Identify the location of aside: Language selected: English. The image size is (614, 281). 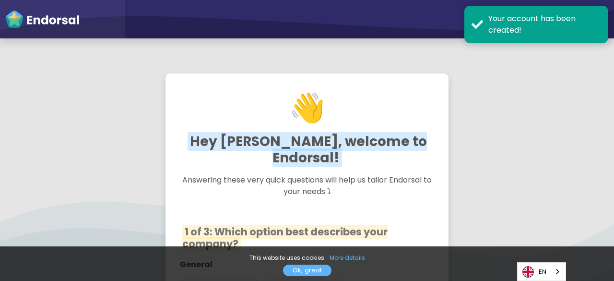
(541, 271).